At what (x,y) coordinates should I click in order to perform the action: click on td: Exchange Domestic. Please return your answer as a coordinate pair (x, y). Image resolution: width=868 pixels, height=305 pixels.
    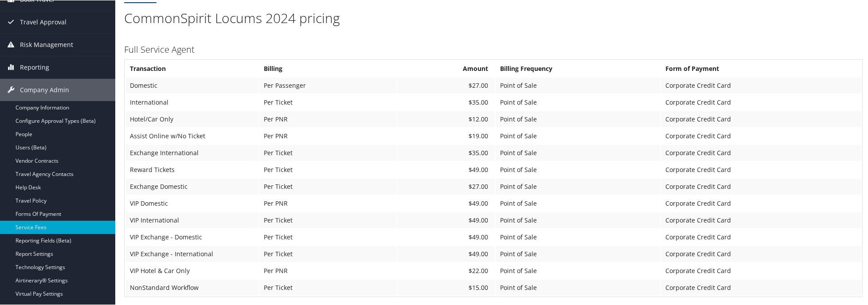
    Looking at the image, I should click on (192, 186).